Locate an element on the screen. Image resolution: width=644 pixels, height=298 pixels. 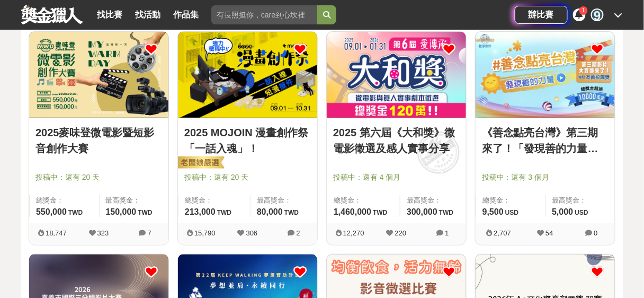
input: 有長照挺你，care到心坎裡！青春出手，拍出照顧 影音徵件活動 is located at coordinates (264, 15).